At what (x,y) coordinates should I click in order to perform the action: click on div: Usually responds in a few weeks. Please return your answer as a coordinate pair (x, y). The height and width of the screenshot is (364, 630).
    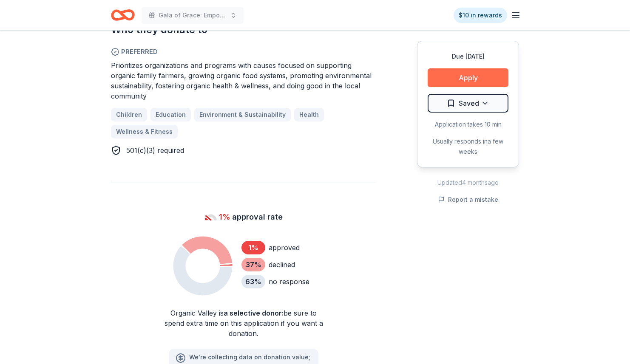
    Looking at the image, I should click on (468, 147).